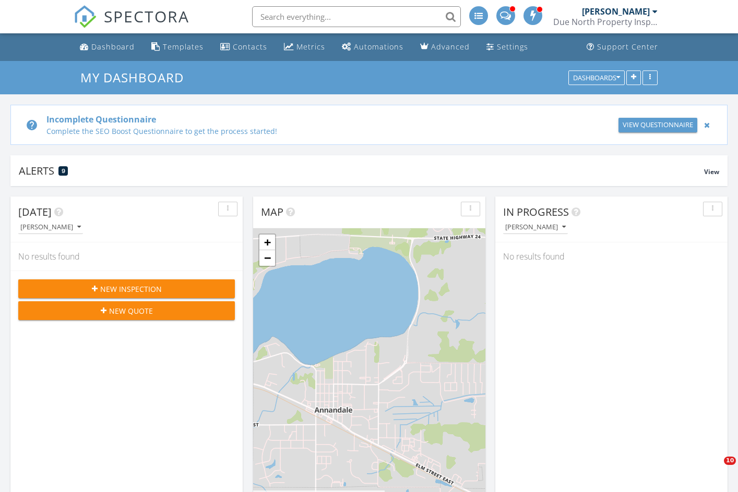 This screenshot has height=492, width=738. I want to click on a: Zoom out, so click(267, 258).